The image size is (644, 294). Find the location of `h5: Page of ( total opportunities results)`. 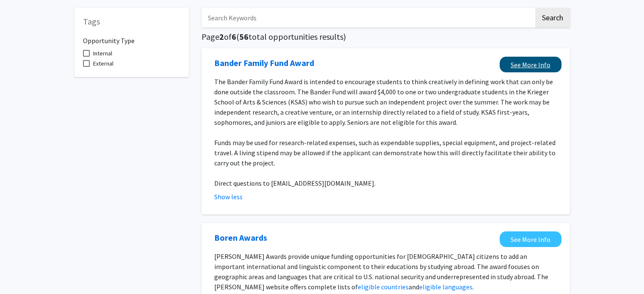

h5: Page of ( total opportunities results) is located at coordinates (386, 37).